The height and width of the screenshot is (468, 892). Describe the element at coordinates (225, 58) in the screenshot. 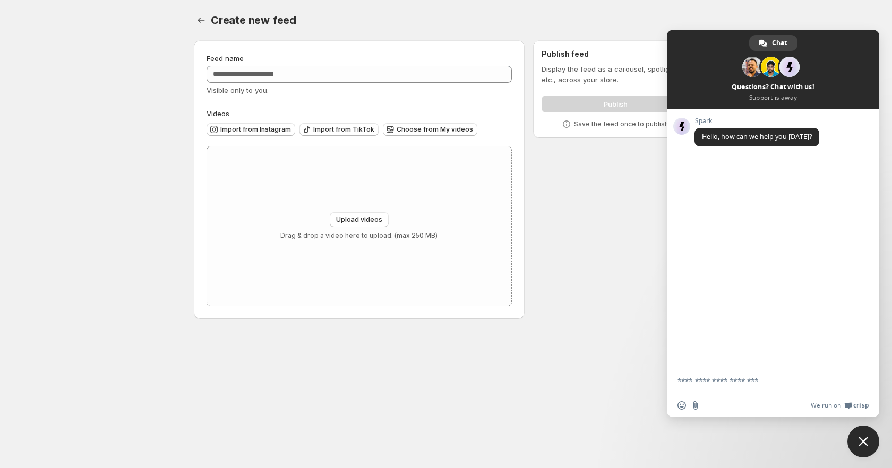

I see `span: Feed name` at that location.